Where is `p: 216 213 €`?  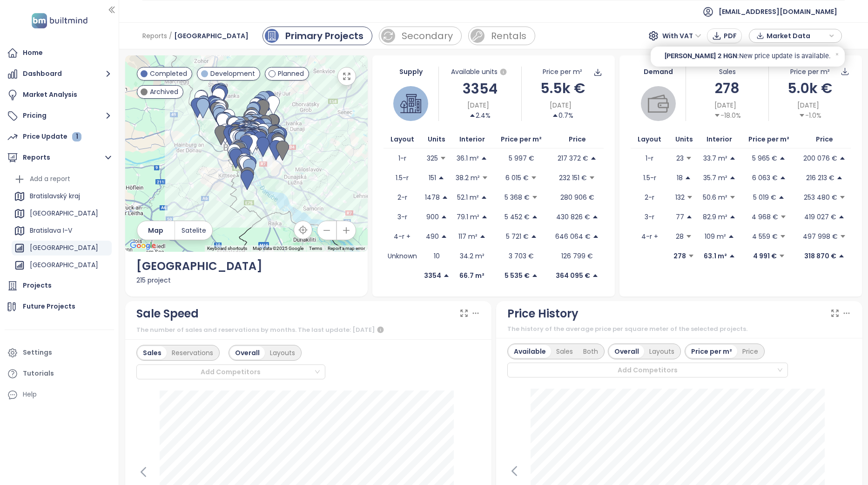 p: 216 213 € is located at coordinates (820, 178).